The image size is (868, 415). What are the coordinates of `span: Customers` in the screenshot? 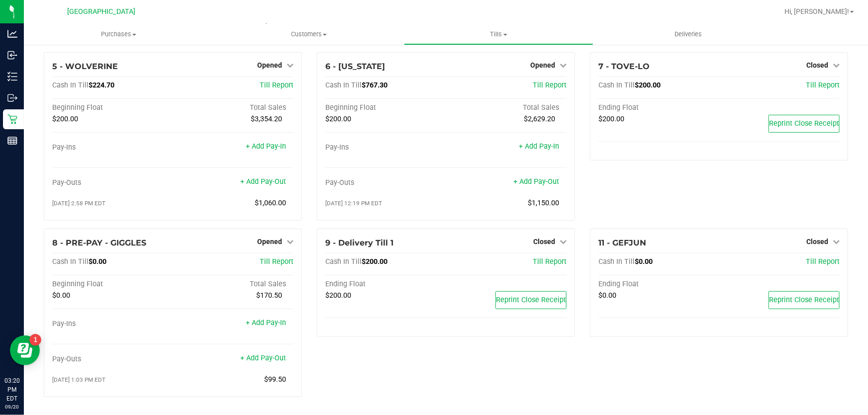 It's located at (309, 34).